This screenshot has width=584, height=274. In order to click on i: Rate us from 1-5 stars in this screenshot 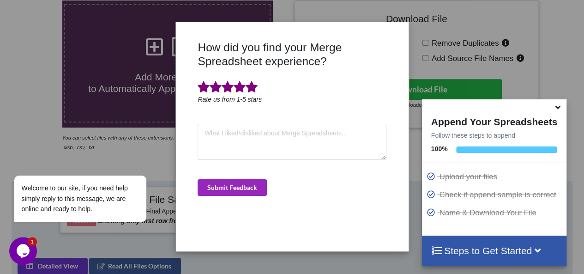, I will do `click(229, 99)`.